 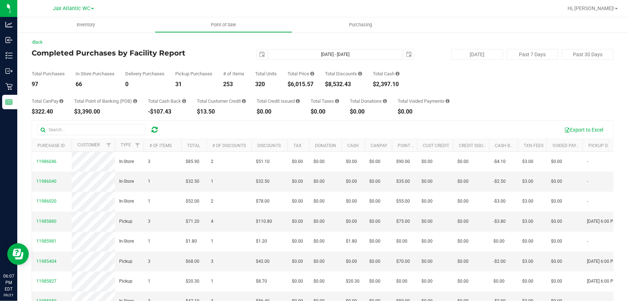 I want to click on inline-svg: Outbound, so click(x=9, y=71).